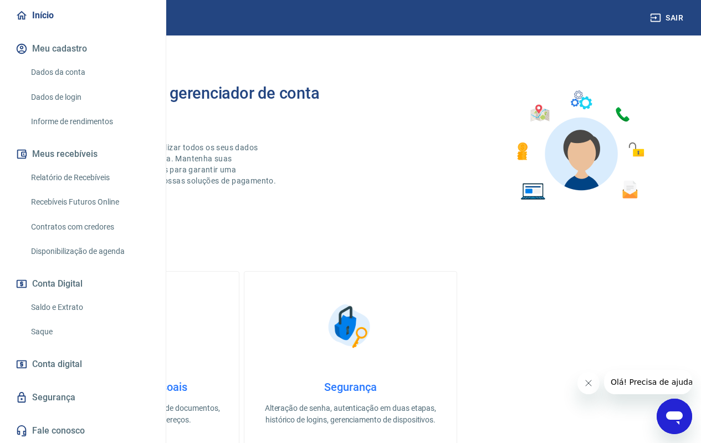  Describe the element at coordinates (83, 16) in the screenshot. I see `a: Início` at that location.